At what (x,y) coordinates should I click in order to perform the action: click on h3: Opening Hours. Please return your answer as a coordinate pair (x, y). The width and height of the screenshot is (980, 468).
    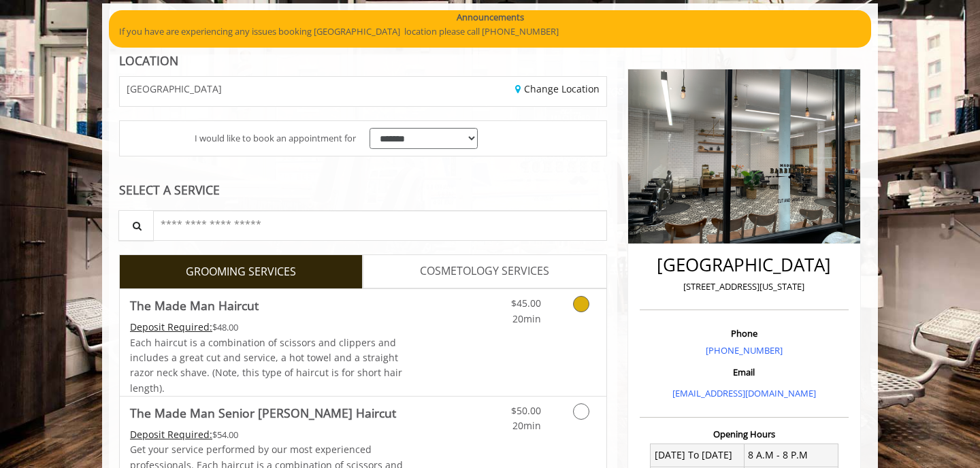
    Looking at the image, I should click on (744, 434).